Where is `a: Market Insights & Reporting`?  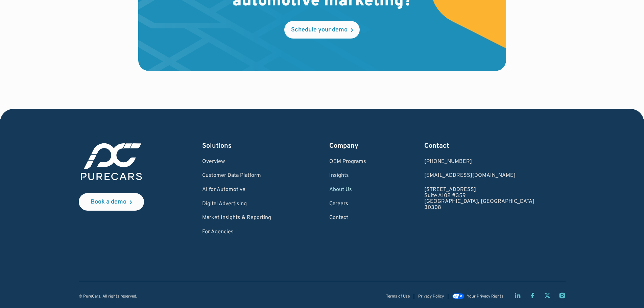
a: Market Insights & Reporting is located at coordinates (237, 218).